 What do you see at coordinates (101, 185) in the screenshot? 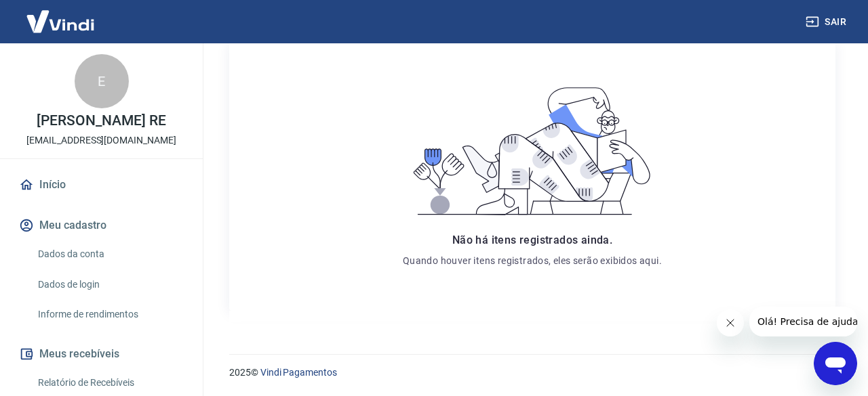
I see `a: Início` at bounding box center [101, 185].